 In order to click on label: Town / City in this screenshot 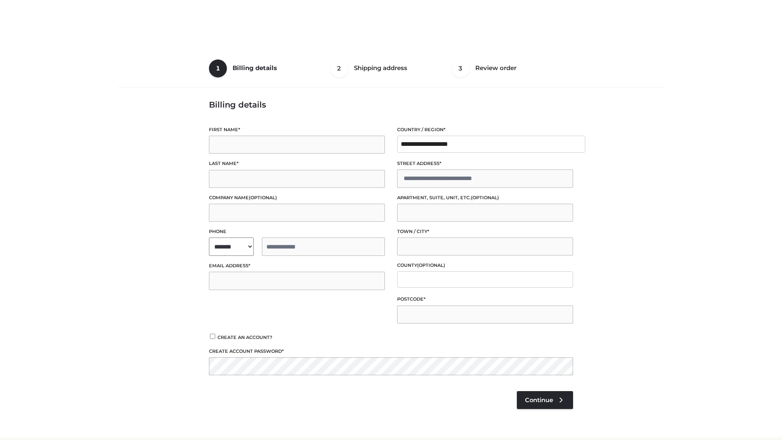, I will do `click(485, 231)`.